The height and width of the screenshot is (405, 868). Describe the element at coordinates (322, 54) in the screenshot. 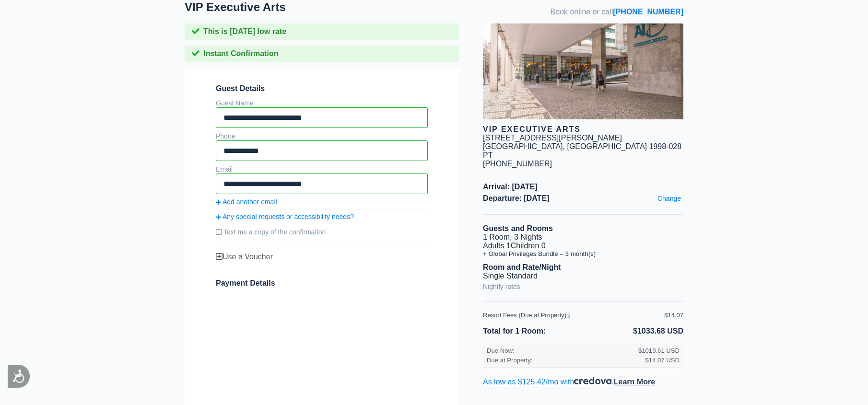

I see `div: Instant Confirmation` at that location.